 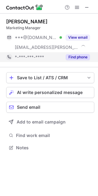 I want to click on img: ContactOut v5.3.10, so click(x=25, y=7).